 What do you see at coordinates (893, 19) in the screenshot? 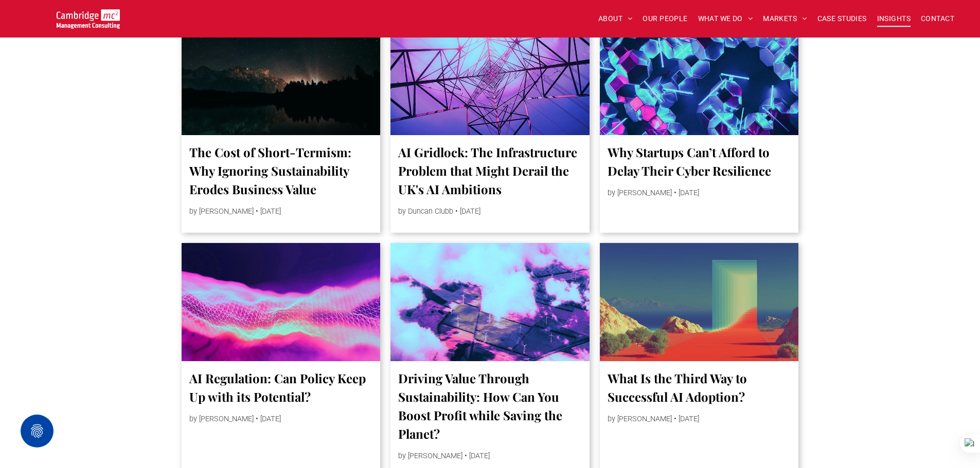
I see `a: INSIGHTS` at bounding box center [893, 19].